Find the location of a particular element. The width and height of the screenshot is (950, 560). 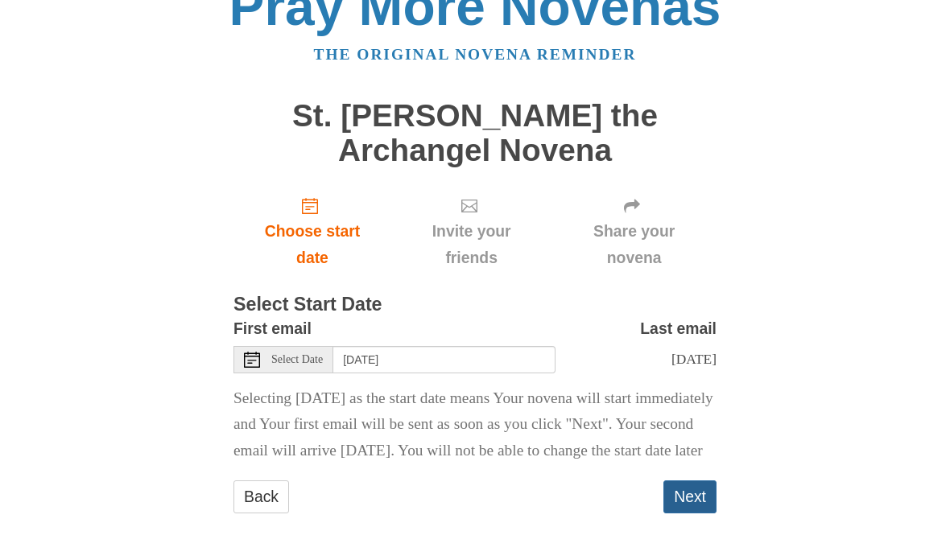

label: First email is located at coordinates (272, 328).